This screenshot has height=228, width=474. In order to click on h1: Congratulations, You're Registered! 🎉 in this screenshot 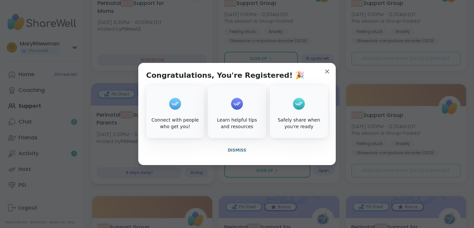, I will do `click(225, 75)`.